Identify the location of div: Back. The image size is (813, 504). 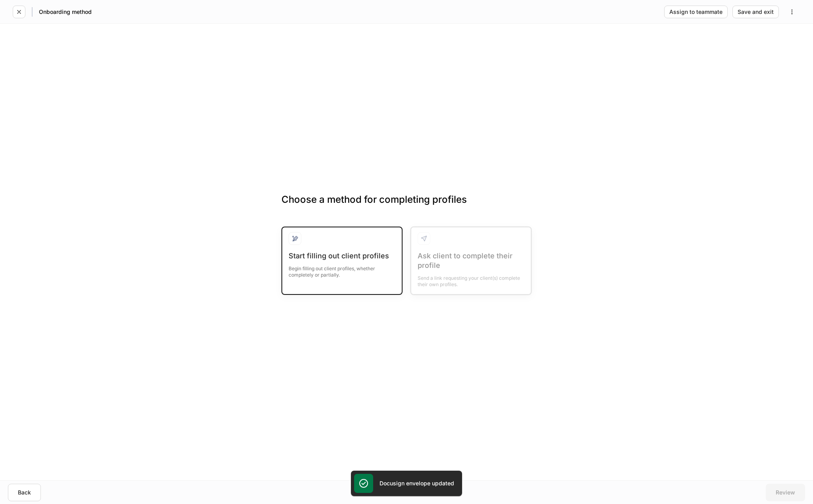
(24, 493).